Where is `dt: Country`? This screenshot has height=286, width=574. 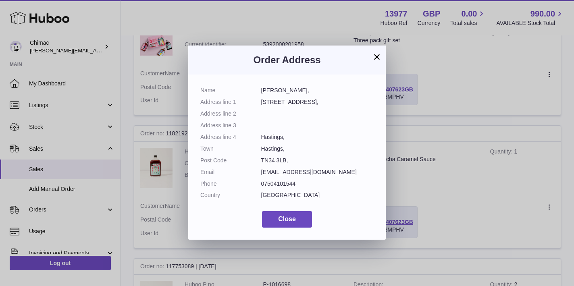
dt: Country is located at coordinates (230, 195).